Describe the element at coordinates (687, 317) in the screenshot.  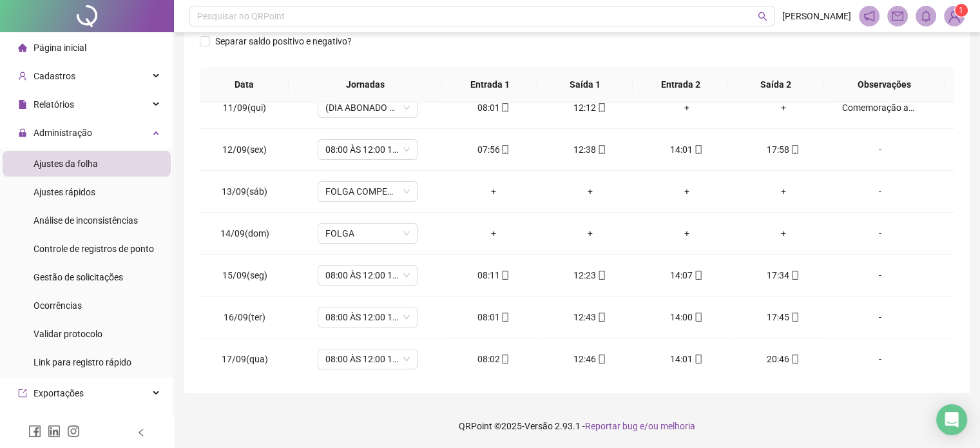
I see `div: 14:00` at that location.